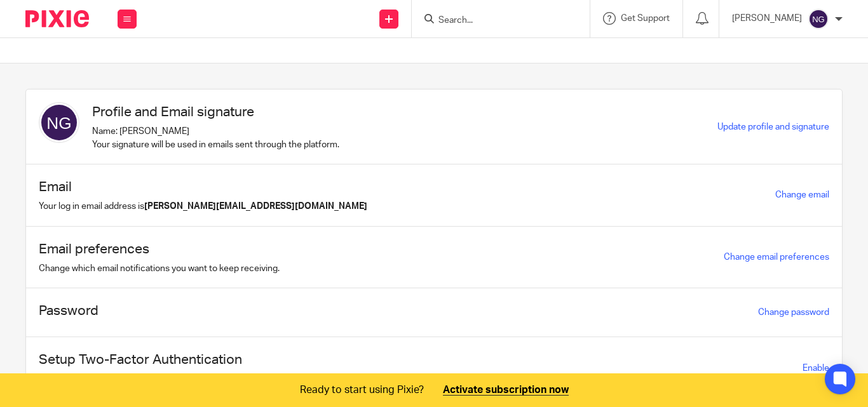 The height and width of the screenshot is (407, 868). What do you see at coordinates (802, 195) in the screenshot?
I see `a: Change email` at bounding box center [802, 195].